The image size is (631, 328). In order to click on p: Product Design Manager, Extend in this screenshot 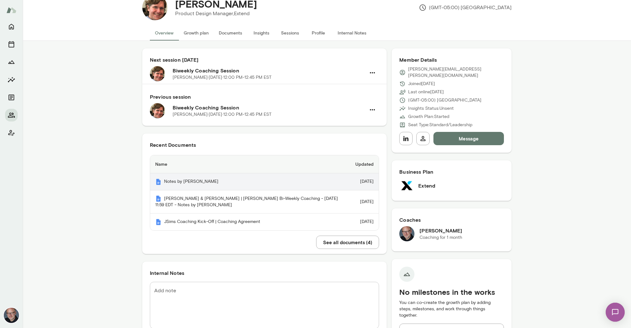, I will do `click(216, 14)`.